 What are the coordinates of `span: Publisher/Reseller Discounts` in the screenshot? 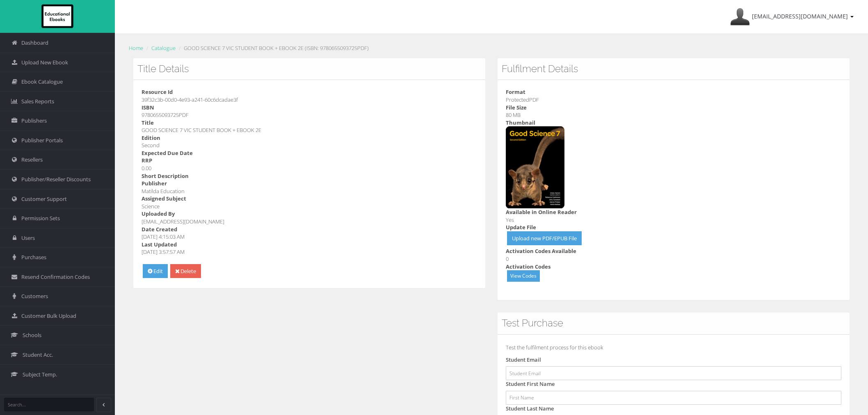 It's located at (56, 179).